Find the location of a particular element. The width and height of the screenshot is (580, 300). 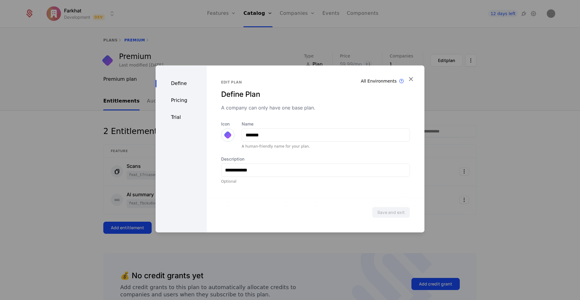

div: A human-friendly name for your plan. is located at coordinates (326, 146).